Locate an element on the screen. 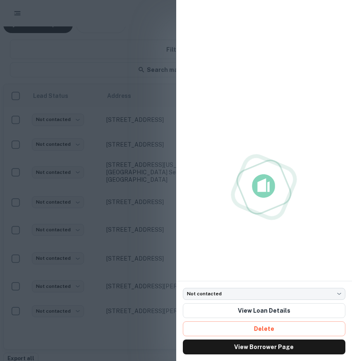 The width and height of the screenshot is (352, 361). div: Not contacted is located at coordinates (264, 294).